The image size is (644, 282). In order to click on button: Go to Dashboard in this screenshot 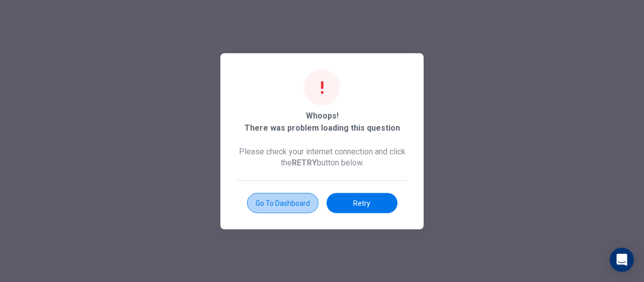, I will do `click(283, 203)`.